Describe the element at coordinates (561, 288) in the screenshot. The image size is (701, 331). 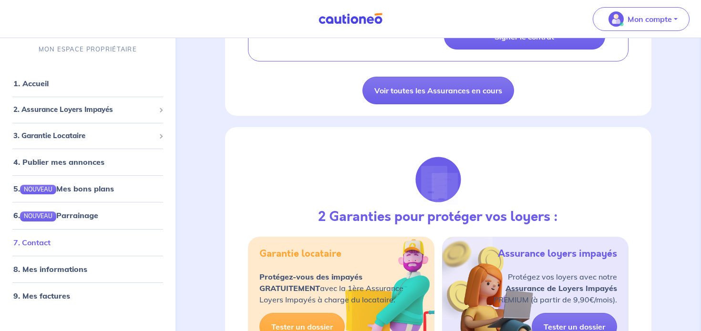
I see `strong: Assurance de Loyers Impayés` at that location.